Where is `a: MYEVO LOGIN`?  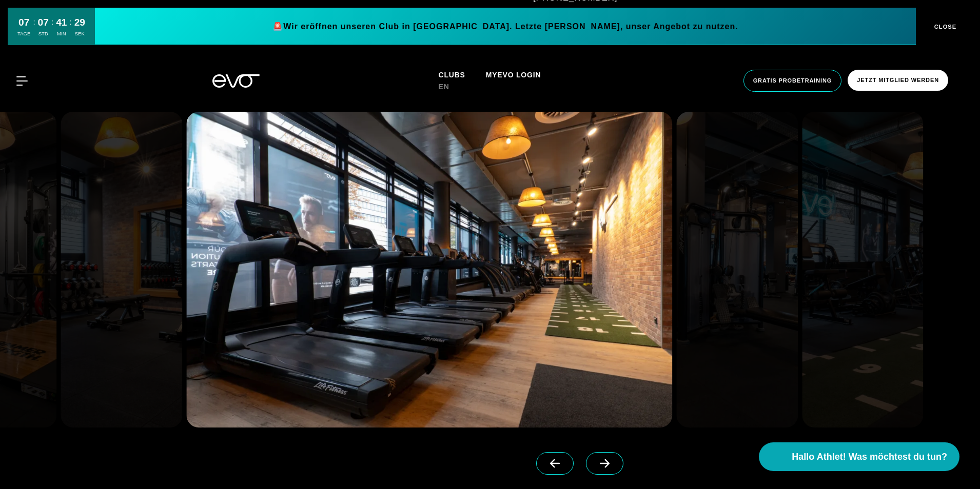 a: MYEVO LOGIN is located at coordinates (514, 75).